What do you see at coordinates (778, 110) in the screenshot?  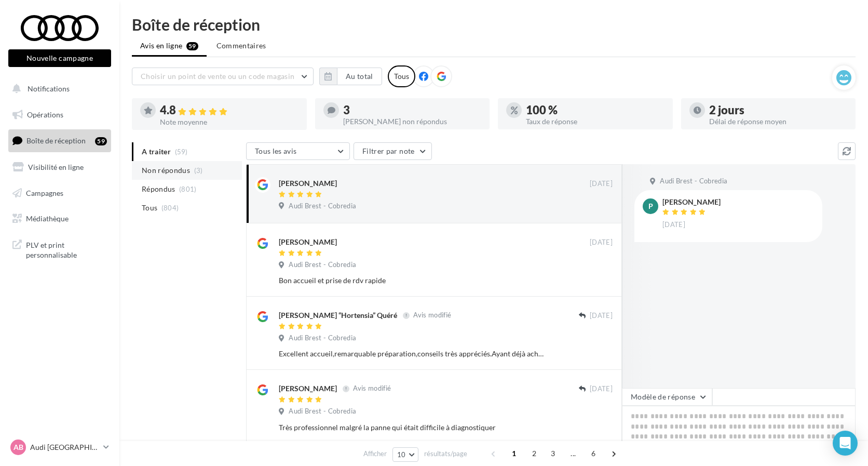 I see `div: 2 jours` at bounding box center [778, 110].